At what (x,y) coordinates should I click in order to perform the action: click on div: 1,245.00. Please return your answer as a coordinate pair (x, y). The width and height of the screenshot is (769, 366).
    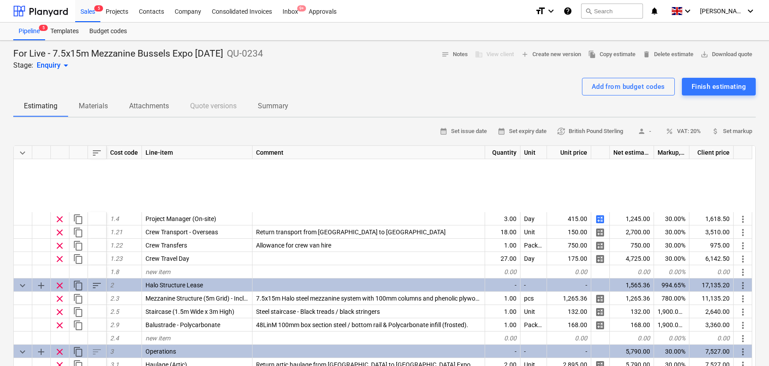
    Looking at the image, I should click on (632, 219).